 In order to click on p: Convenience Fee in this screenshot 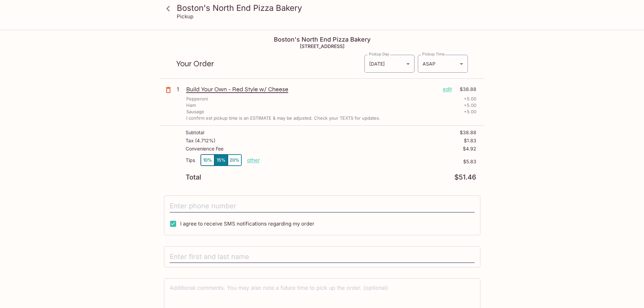, I will do `click(205, 149)`.